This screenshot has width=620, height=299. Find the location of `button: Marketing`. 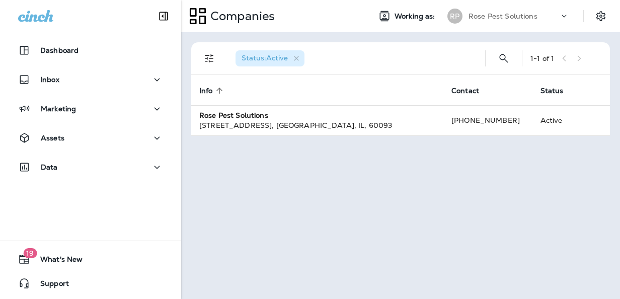

button: Marketing is located at coordinates (91, 109).